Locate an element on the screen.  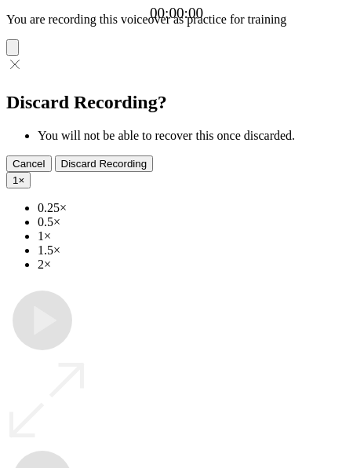
a: 00:00:00 is located at coordinates (177, 13).